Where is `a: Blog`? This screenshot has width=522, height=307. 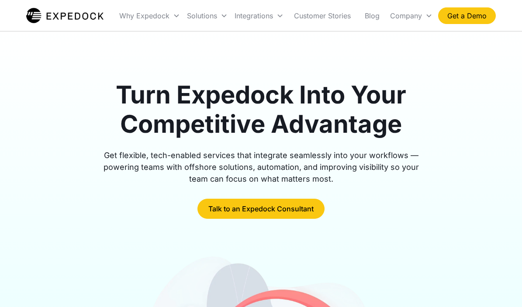
a: Blog is located at coordinates (372, 16).